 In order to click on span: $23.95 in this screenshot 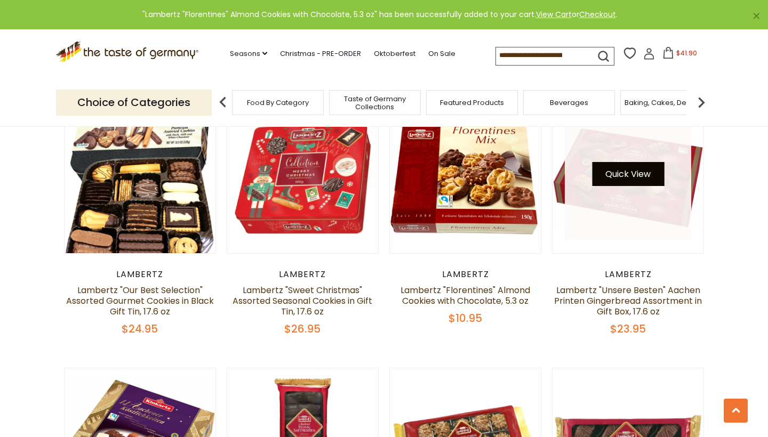, I will do `click(628, 329)`.